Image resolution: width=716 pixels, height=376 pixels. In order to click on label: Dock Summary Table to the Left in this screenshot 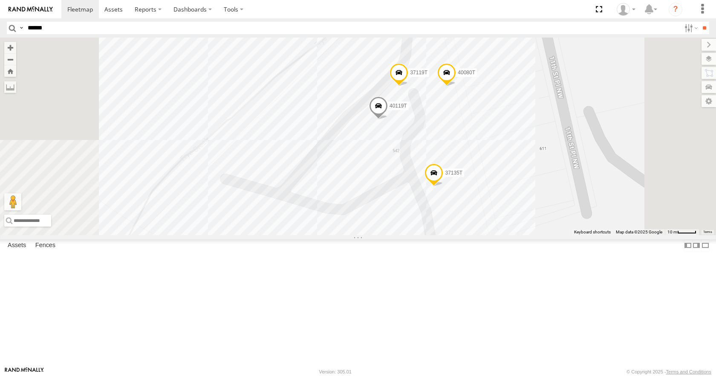, I will do `click(688, 245)`.